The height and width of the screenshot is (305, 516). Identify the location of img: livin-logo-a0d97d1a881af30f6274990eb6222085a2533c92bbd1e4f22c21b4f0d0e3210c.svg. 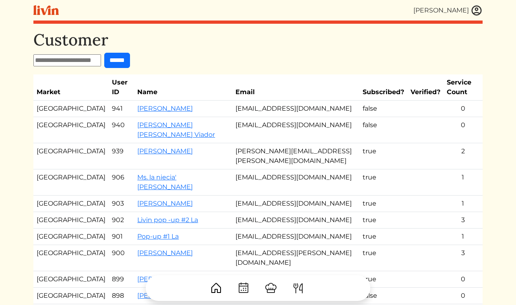
(46, 10).